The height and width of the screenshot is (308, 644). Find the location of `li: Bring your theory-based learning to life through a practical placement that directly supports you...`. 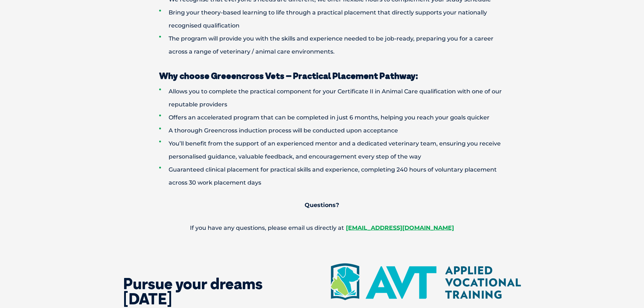

li: Bring your theory-based learning to life through a practical placement that directly supports you... is located at coordinates (335, 19).